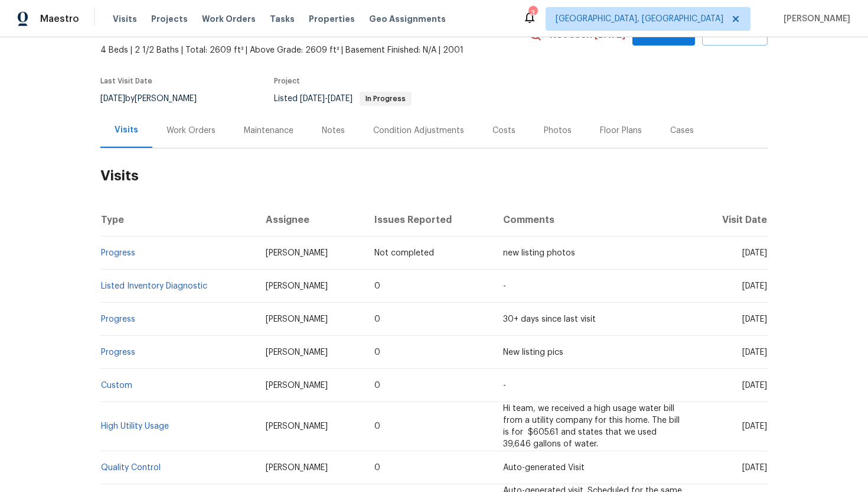 This screenshot has height=492, width=868. What do you see at coordinates (385, 99) in the screenshot?
I see `span: In Progress` at bounding box center [385, 99].